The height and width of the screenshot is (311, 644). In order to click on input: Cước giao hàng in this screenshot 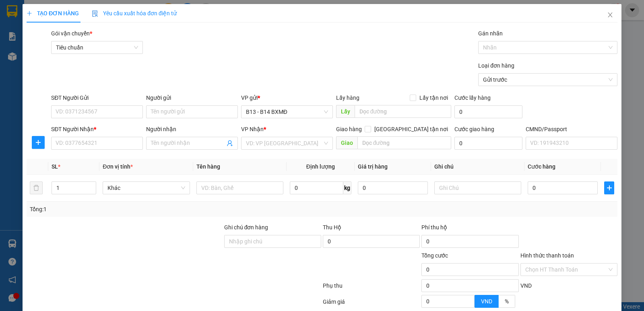, I will do `click(488, 143)`.